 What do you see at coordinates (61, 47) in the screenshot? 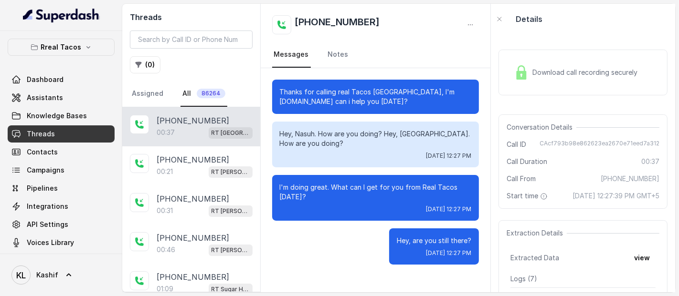
I see `p: Rreal Tacos` at bounding box center [61, 47].